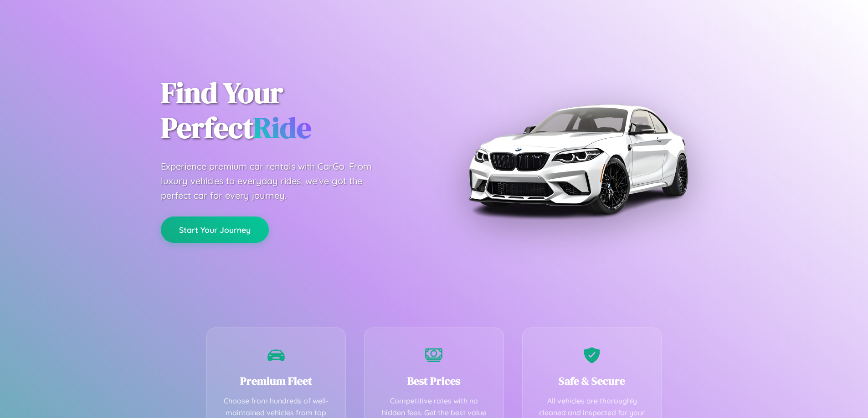  Describe the element at coordinates (276, 381) in the screenshot. I see `h3: Premium Fleet` at that location.